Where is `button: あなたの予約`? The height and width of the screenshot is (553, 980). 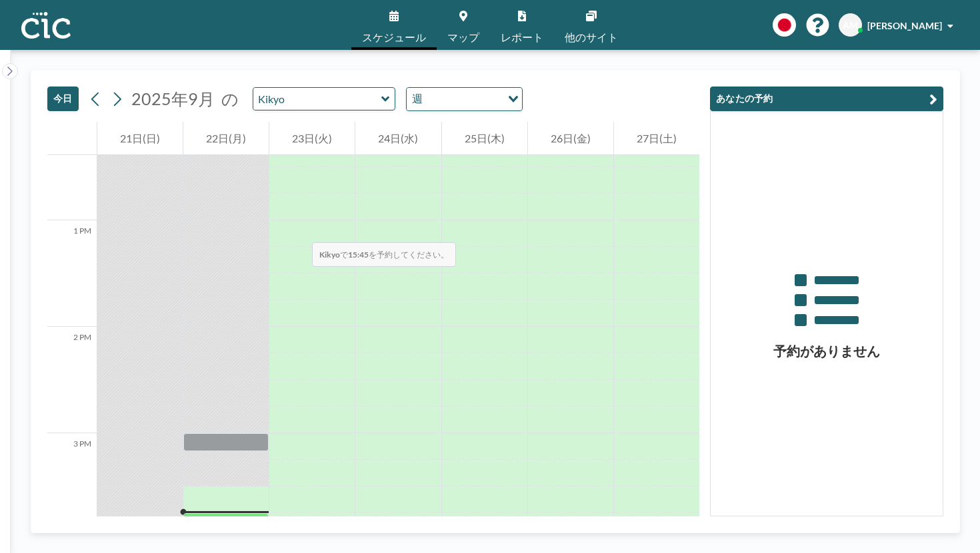
button: あなたの予約 is located at coordinates (827, 98).